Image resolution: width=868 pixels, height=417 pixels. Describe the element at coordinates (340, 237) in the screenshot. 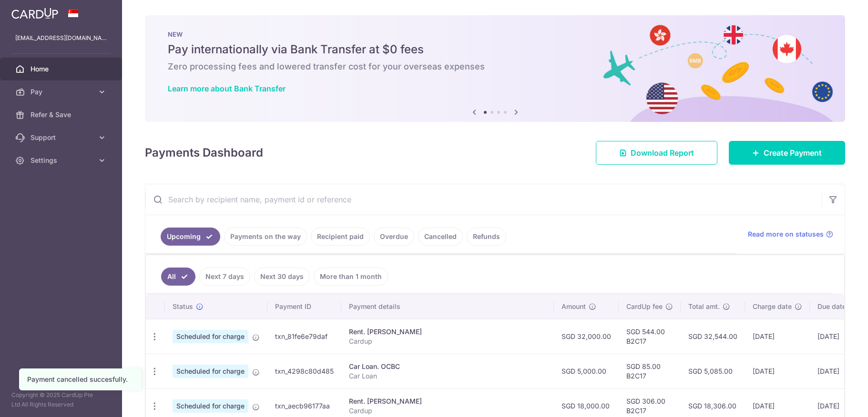

I see `a: Recipient paid` at that location.